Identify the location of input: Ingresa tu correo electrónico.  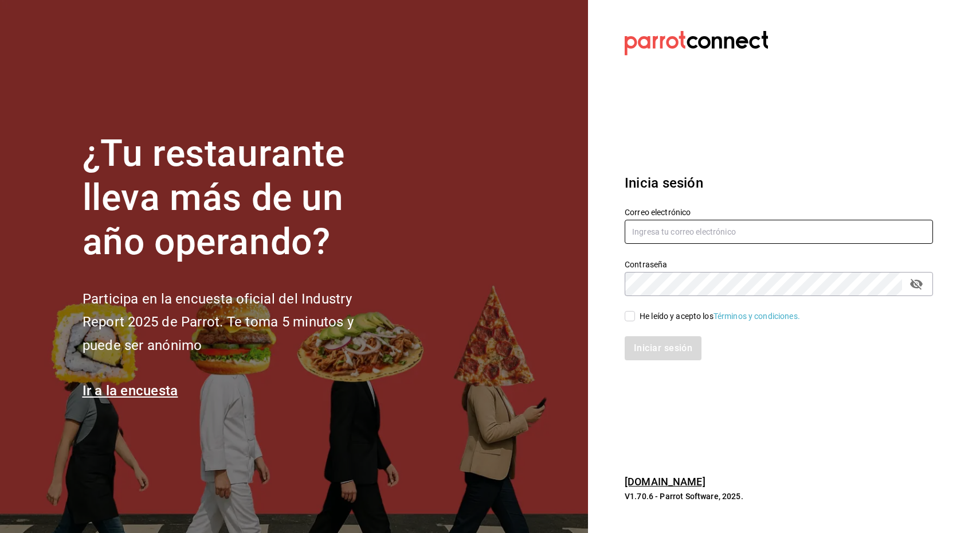
(779, 231).